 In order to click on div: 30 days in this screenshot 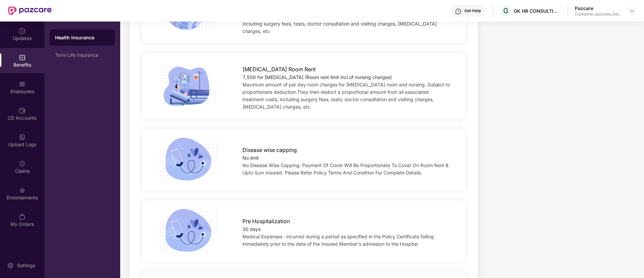, I will do `click(347, 229)`.